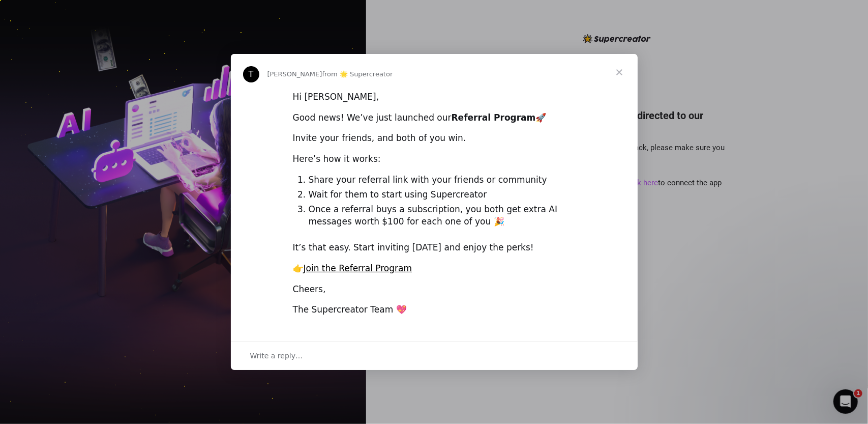 This screenshot has width=868, height=424. Describe the element at coordinates (442, 195) in the screenshot. I see `li: Wait for them to start using Supercreator` at that location.